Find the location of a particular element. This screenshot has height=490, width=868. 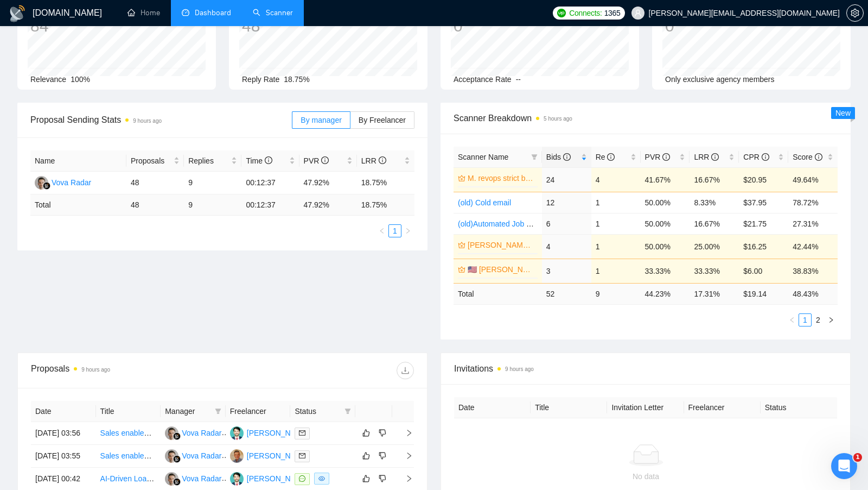

td: 47.92% is located at coordinates (328, 183).